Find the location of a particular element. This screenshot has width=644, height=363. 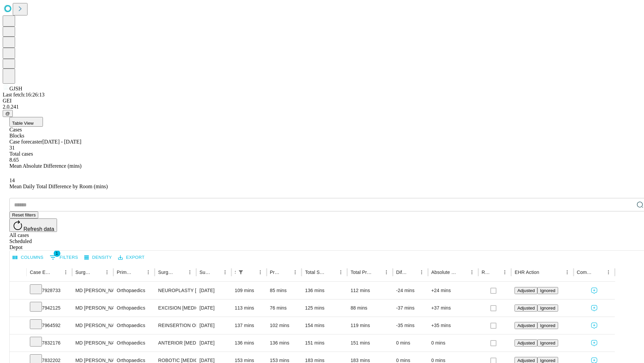

div: +37 mins is located at coordinates (453, 308).